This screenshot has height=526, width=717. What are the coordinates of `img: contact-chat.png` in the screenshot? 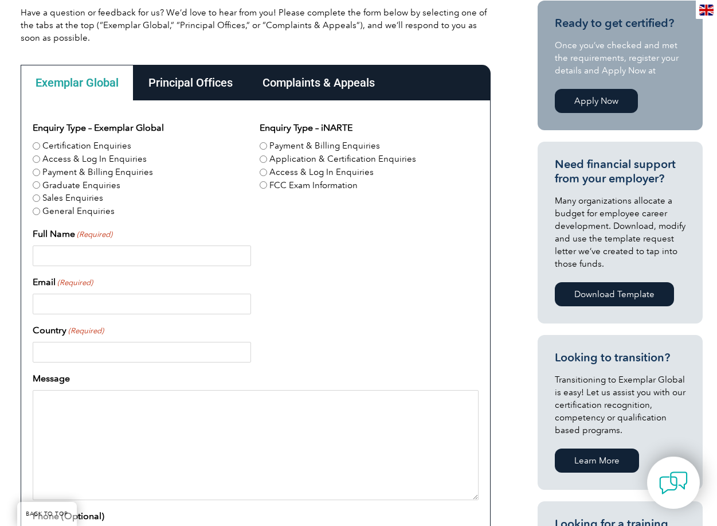 It's located at (674, 483).